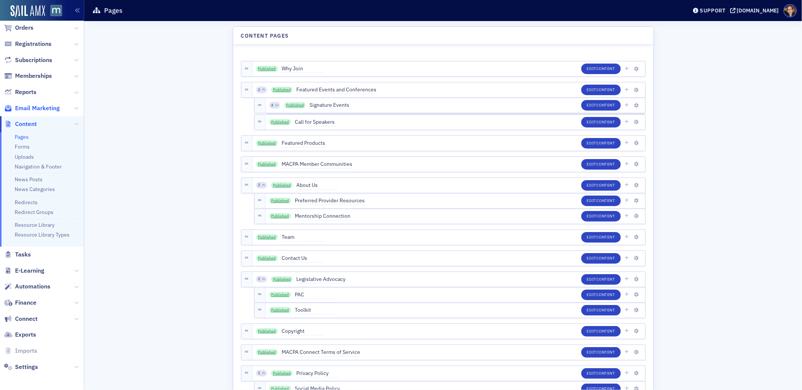 The image size is (802, 390). I want to click on a: Email Marketing, so click(32, 108).